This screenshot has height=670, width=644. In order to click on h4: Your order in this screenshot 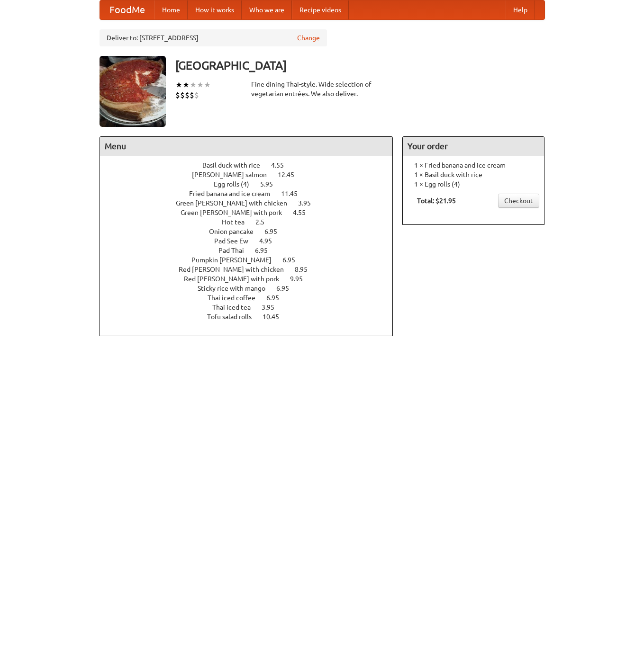, I will do `click(474, 146)`.